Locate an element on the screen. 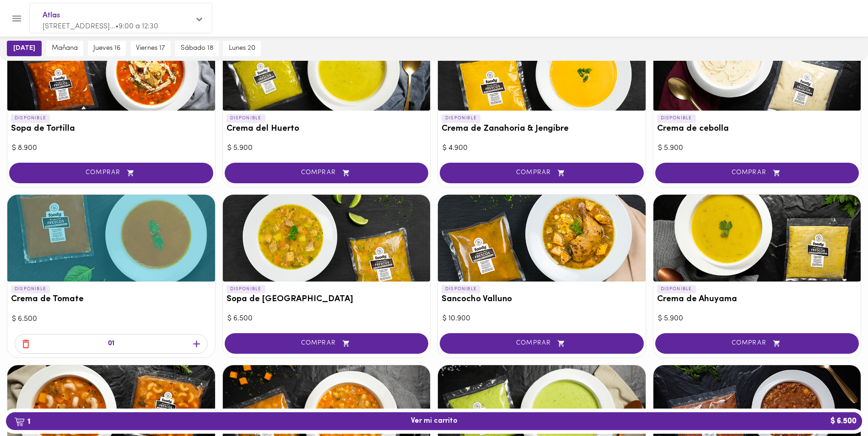 Image resolution: width=868 pixels, height=436 pixels. h3: Crema de Ahuyama is located at coordinates (757, 300).